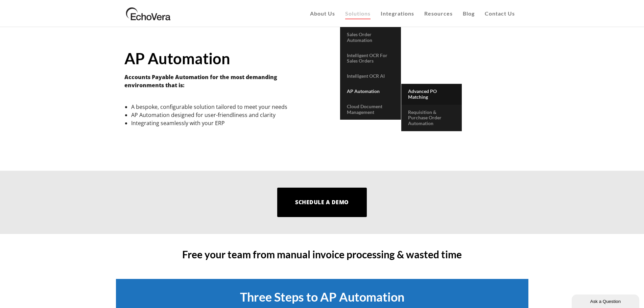  Describe the element at coordinates (371, 58) in the screenshot. I see `a: Intelligent OCR for Sales Orders` at that location.